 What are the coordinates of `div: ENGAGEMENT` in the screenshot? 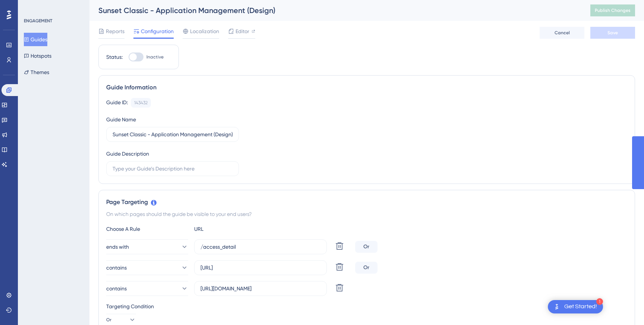 It's located at (38, 21).